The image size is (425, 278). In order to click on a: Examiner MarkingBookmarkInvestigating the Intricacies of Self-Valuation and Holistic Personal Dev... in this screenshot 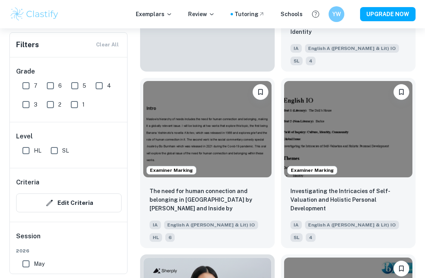, I will do `click(348, 163)`.